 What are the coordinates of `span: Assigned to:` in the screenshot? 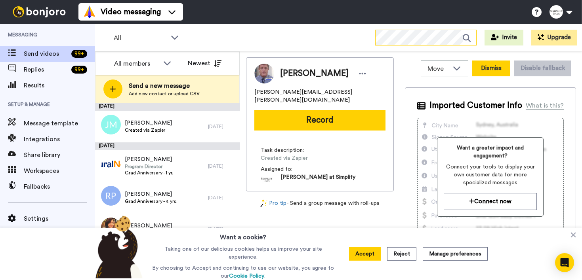 It's located at (288, 169).